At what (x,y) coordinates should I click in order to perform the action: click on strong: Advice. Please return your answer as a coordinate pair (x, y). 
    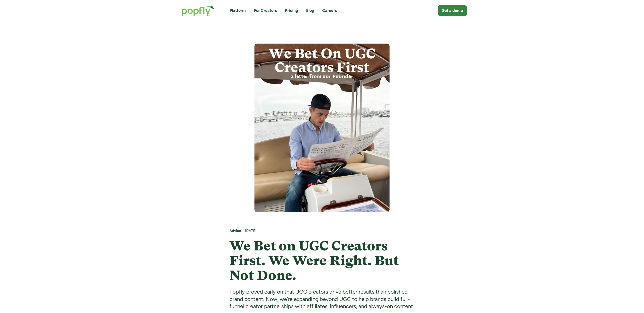
    Looking at the image, I should click on (235, 231).